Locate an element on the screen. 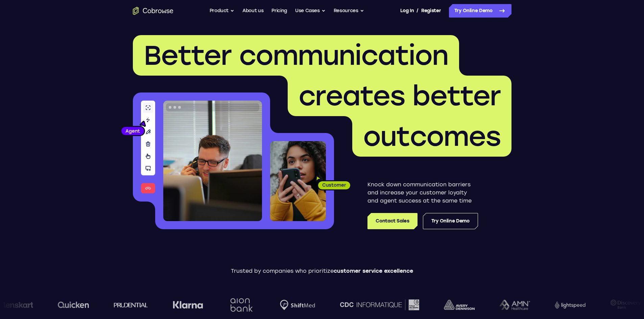  a: Register is located at coordinates (431, 11).